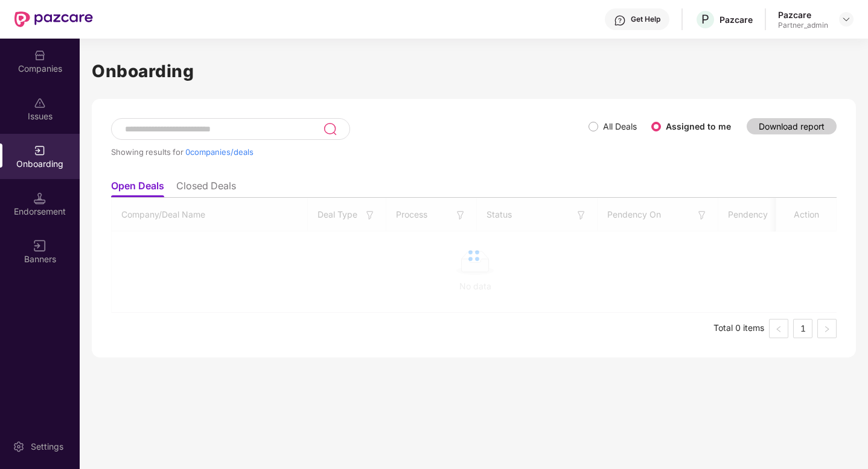 The height and width of the screenshot is (469, 868). What do you see at coordinates (330, 129) in the screenshot?
I see `img: svg+xml;base64,PHN2ZyB3aWR0aD0iMjQiIGhlaWdodD0iMjUiIHZpZXdCb3g9IjAgMCAyNCAyNSIgZmlsbD0ibm9uZSIgeG...` at bounding box center [330, 129].